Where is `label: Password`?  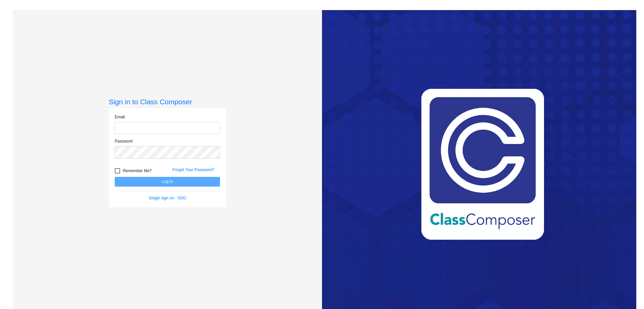 label: Password is located at coordinates (123, 141).